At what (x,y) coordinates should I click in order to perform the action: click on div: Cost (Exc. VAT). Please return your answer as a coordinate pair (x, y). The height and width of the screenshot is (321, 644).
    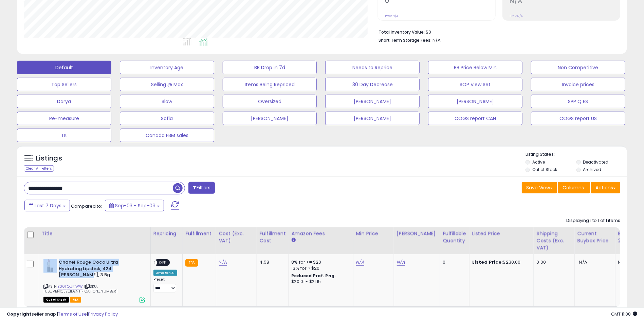
    Looking at the image, I should click on (236, 237).